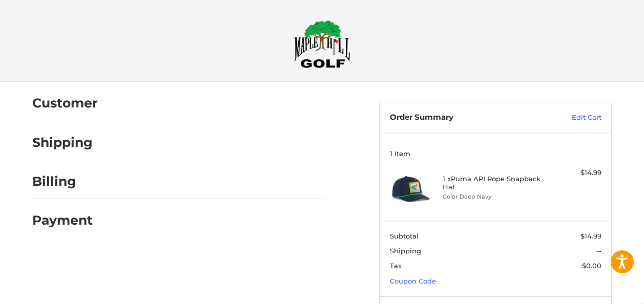 The height and width of the screenshot is (304, 644). What do you see at coordinates (568, 118) in the screenshot?
I see `a: Edit Cart` at bounding box center [568, 118].